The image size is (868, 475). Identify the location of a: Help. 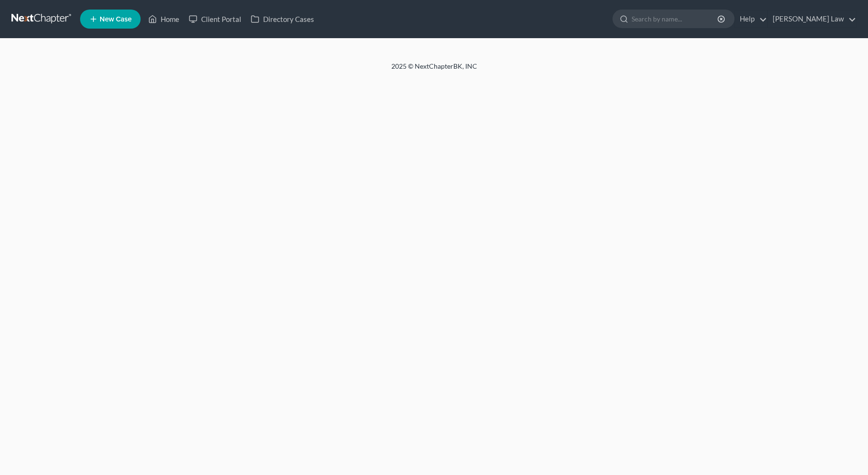
(751, 19).